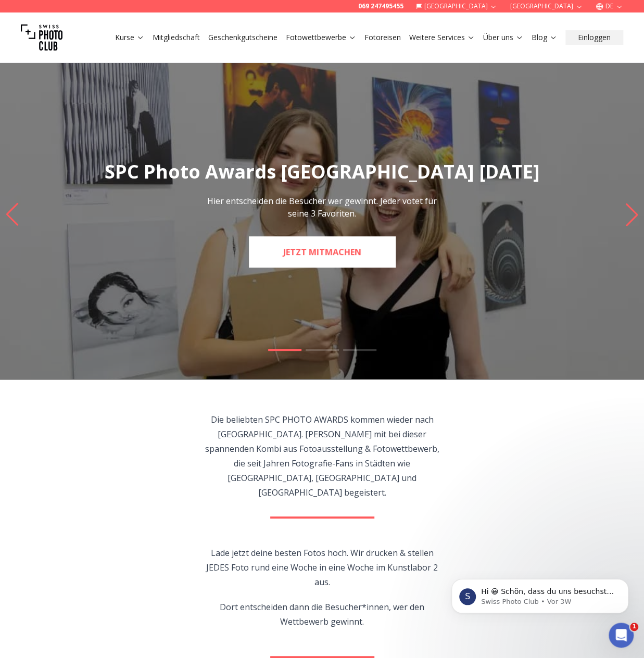 The image size is (644, 658). I want to click on a: Kurse, so click(130, 37).